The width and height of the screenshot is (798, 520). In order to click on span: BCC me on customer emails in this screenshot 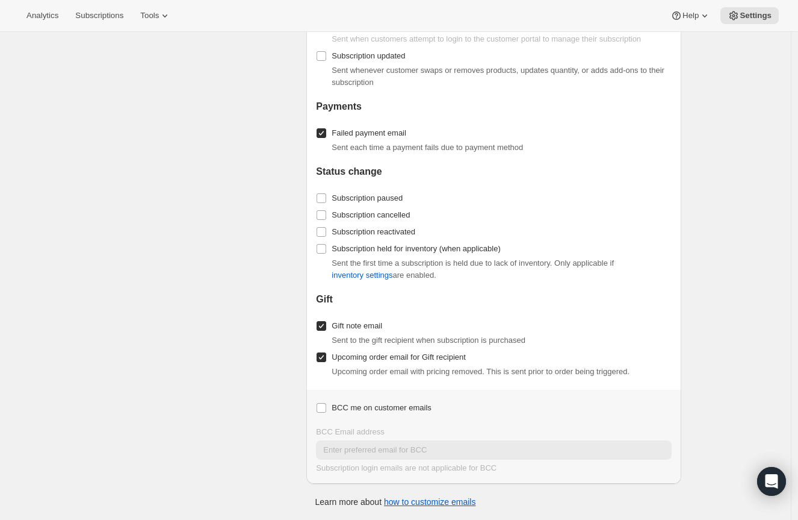, I will do `click(381, 407)`.